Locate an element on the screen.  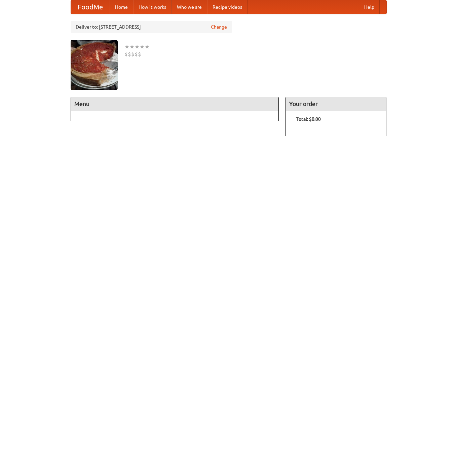
a: Who we are is located at coordinates (189, 7).